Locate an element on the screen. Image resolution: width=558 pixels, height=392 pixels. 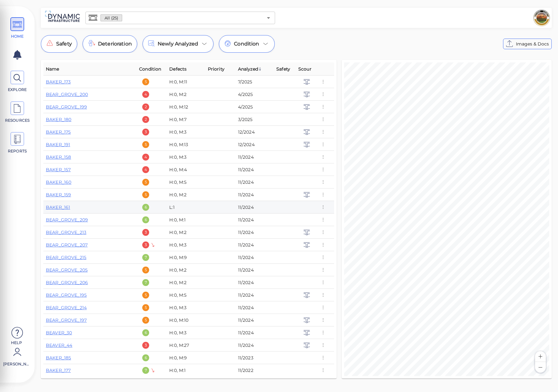
a: BAKER_159 is located at coordinates (59, 195).